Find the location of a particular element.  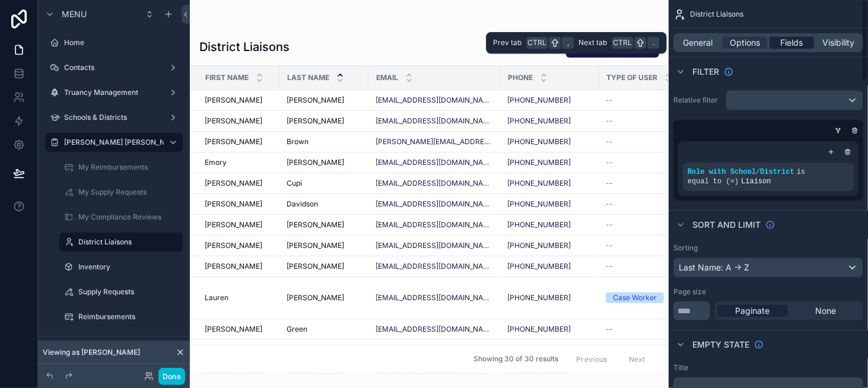

a: Home is located at coordinates (114, 42).